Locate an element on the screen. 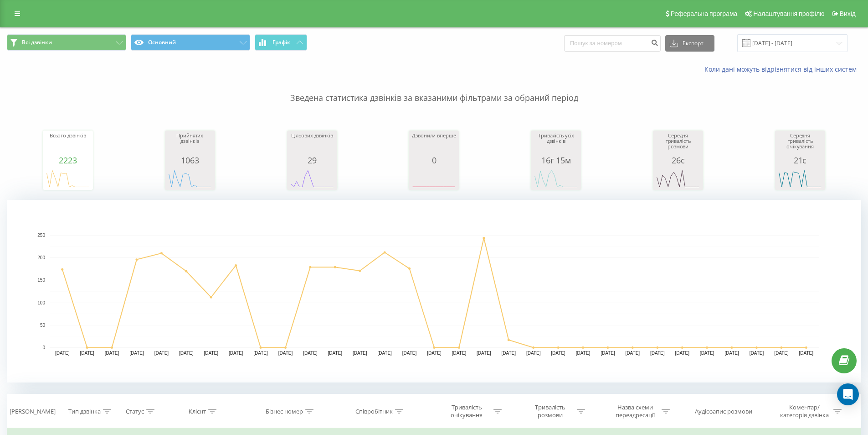 This screenshot has width=868, height=435. p: Зведена статистика дзвінків за вказаними фільтрами за обраний період is located at coordinates (434, 89).